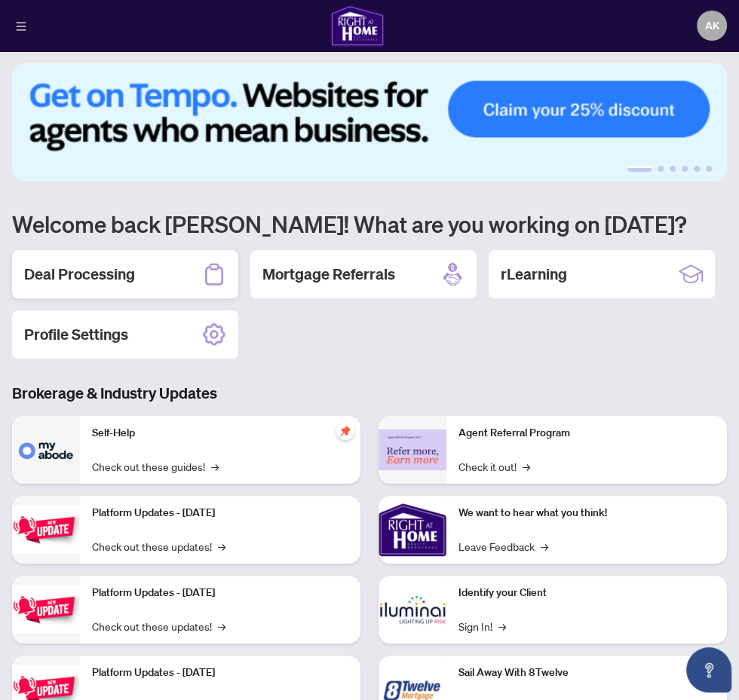  I want to click on h2: Deal Processing, so click(79, 274).